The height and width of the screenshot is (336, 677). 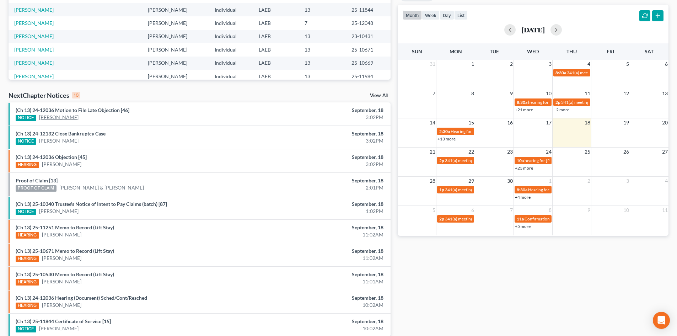 What do you see at coordinates (627, 64) in the screenshot?
I see `span: 5` at bounding box center [627, 64].